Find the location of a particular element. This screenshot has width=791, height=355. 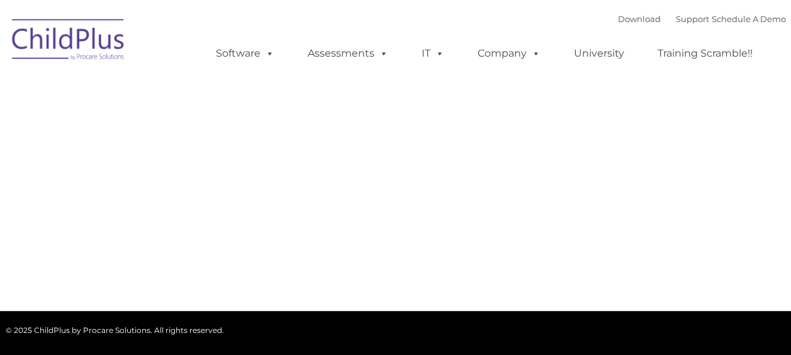

a: Training Scramble!! is located at coordinates (704, 53).